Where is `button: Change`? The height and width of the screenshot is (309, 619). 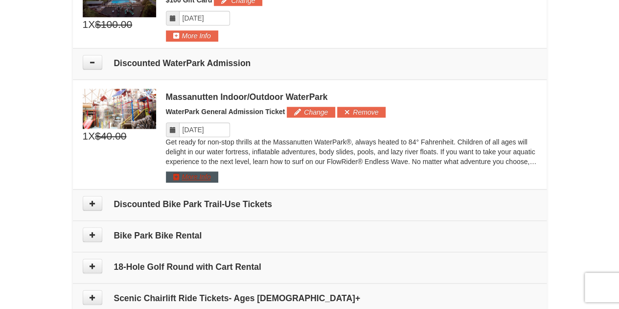
button: Change is located at coordinates (311, 112).